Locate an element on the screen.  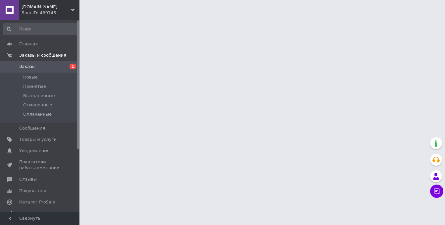
span: Принятые is located at coordinates (34, 86).